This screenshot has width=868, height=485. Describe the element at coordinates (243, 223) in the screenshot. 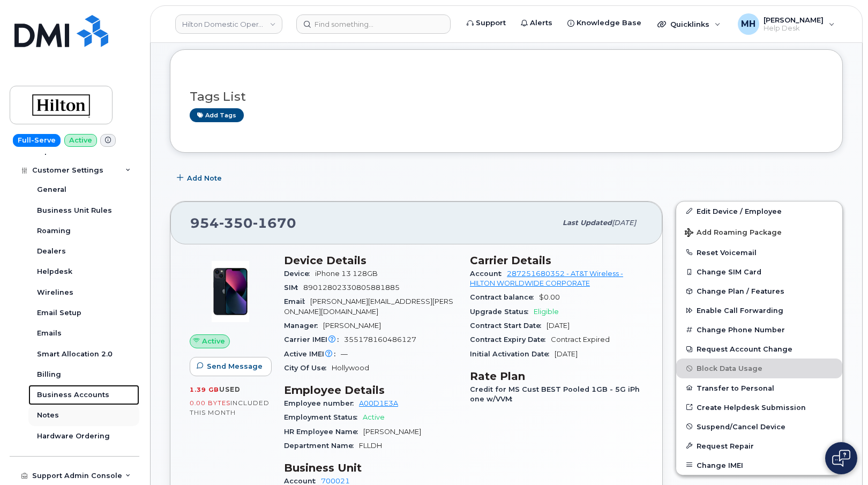

I see `span: 954` at that location.